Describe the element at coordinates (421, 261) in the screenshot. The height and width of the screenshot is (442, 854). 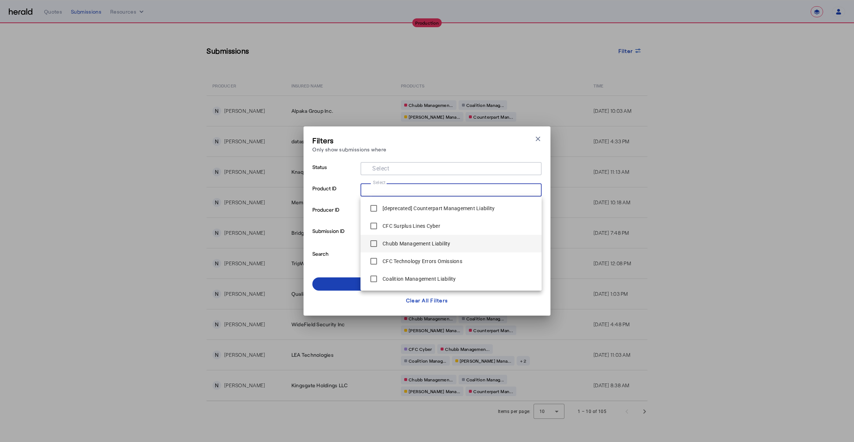
I see `label: CFC Technology Errors Omissions` at that location.